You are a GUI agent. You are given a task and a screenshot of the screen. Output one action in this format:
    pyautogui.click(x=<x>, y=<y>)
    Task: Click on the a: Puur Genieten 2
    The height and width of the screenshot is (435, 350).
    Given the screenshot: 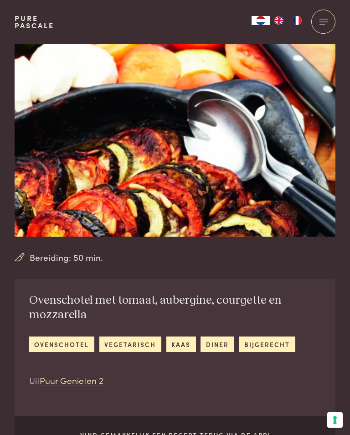 What is the action you would take?
    pyautogui.click(x=72, y=379)
    